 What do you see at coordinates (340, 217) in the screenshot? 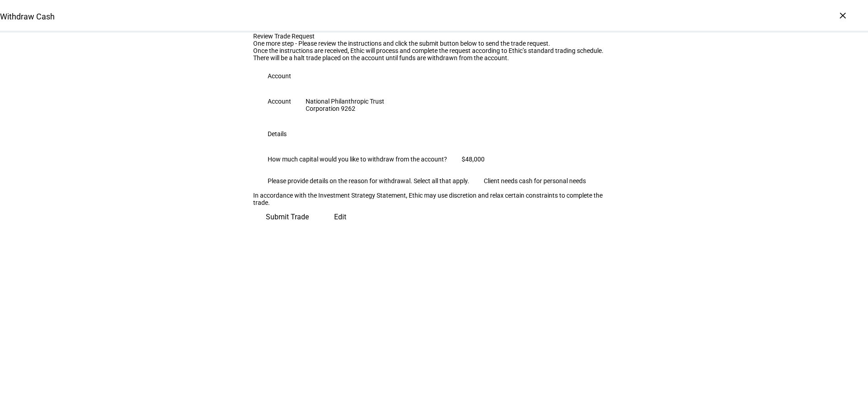
I see `span: Edit` at bounding box center [340, 217].